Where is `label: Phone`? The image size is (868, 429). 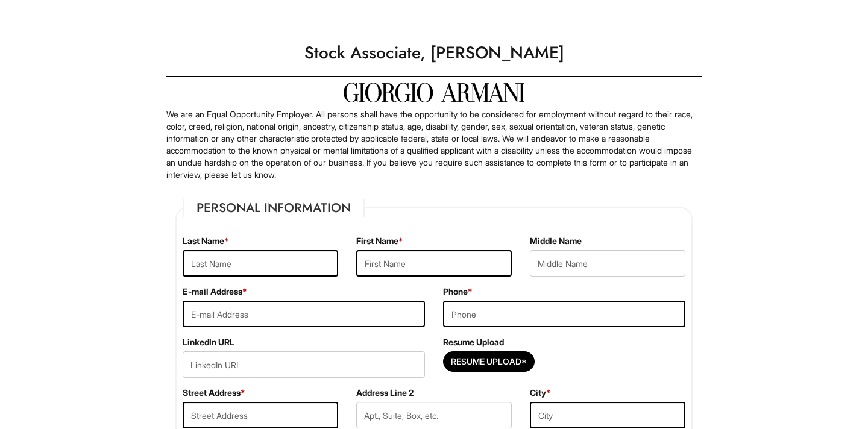 label: Phone is located at coordinates (457, 292).